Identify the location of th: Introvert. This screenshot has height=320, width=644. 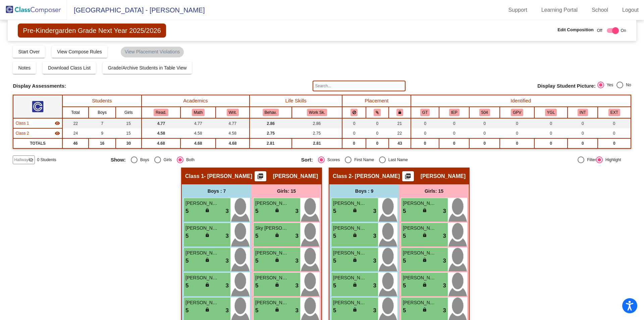
(583, 112).